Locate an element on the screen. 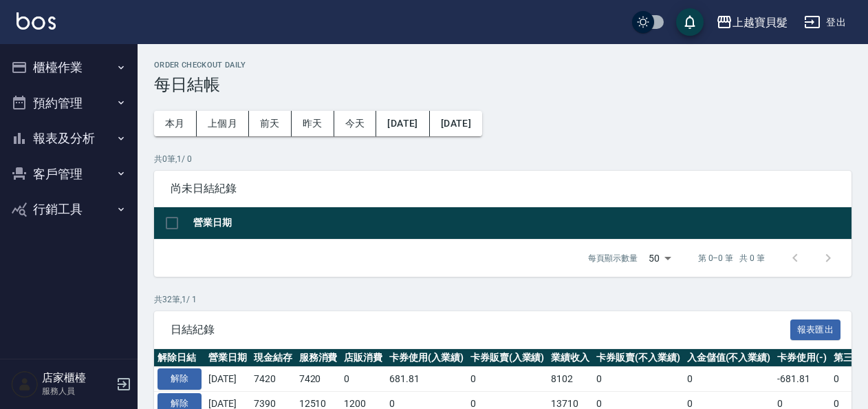  button: 報表及分析 is located at coordinates (69, 138).